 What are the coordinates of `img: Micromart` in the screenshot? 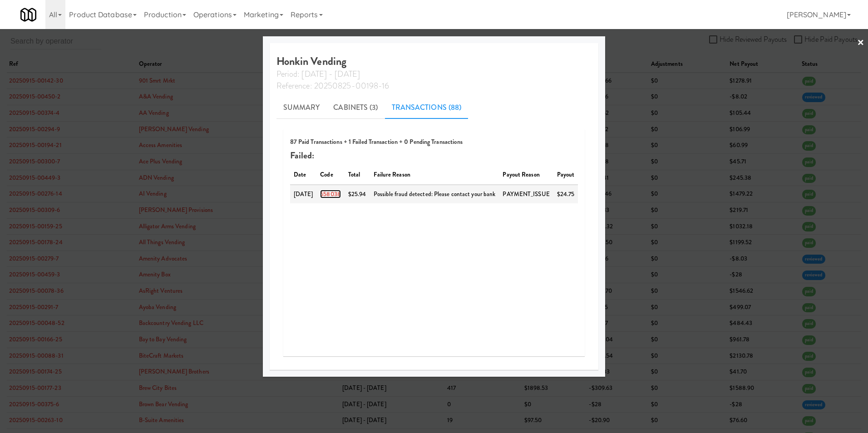 It's located at (28, 14).